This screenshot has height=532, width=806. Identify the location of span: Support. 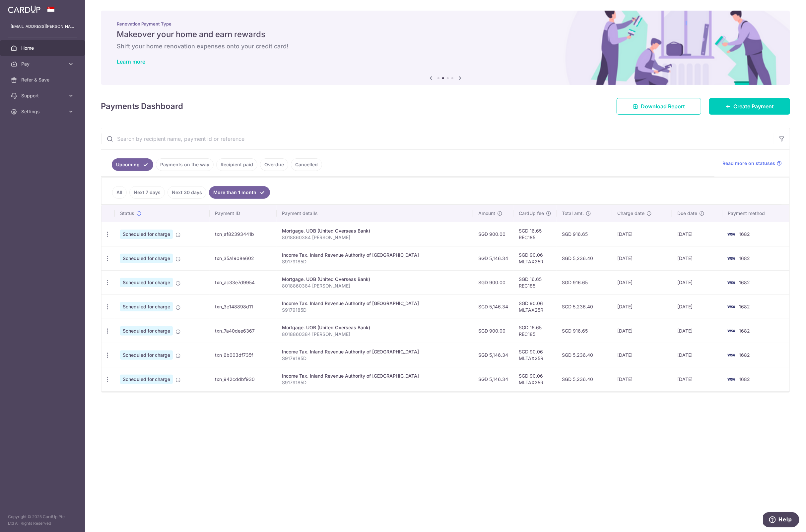
(43, 96).